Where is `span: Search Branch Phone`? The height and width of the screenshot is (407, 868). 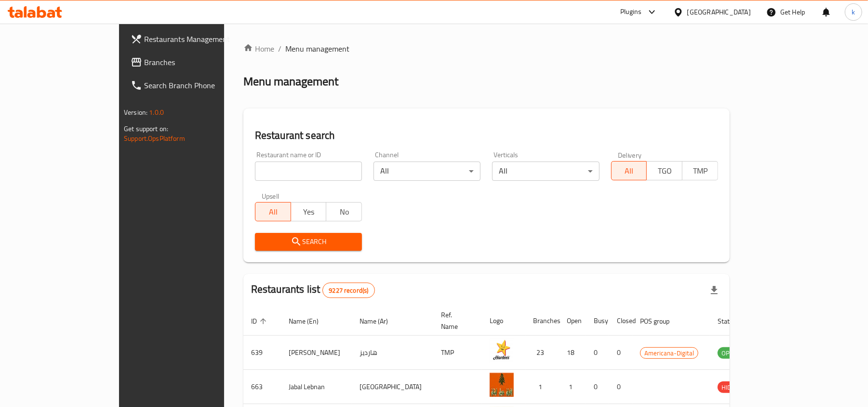 span: Search Branch Phone is located at coordinates (200, 86).